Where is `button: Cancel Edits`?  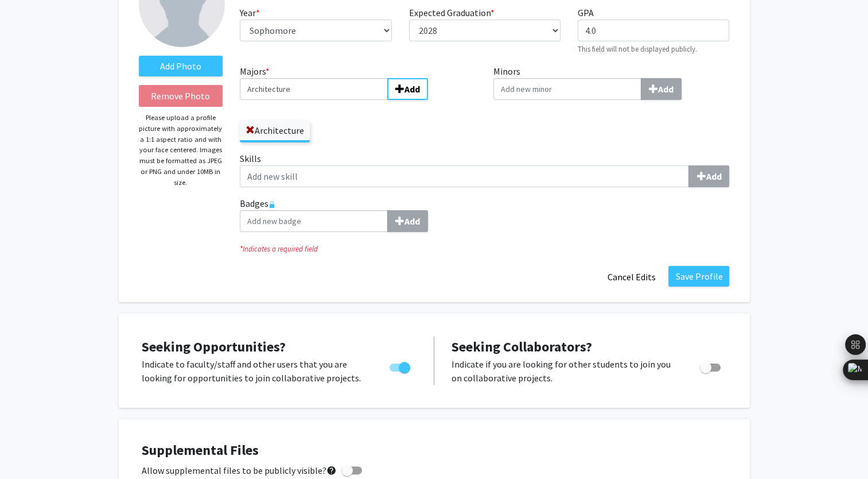 button: Cancel Edits is located at coordinates (631, 276).